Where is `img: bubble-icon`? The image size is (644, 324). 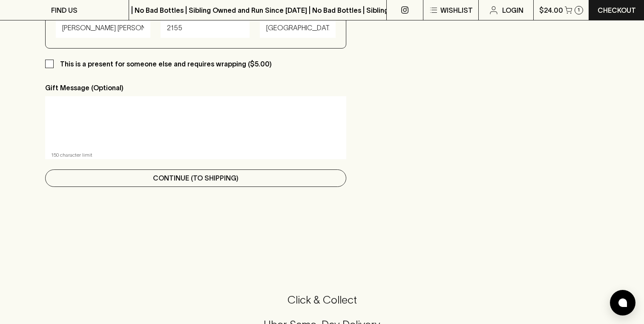
img: bubble-icon is located at coordinates (623, 303).